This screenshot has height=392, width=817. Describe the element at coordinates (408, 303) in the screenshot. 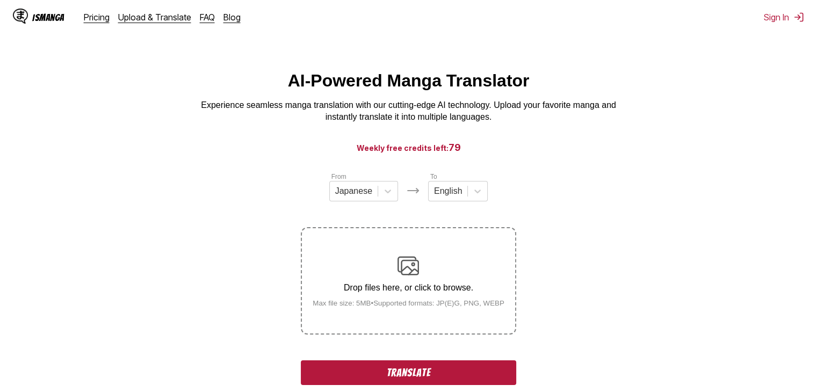

I see `small: Max file size: 5MB • Supported formats: JP(E)G, PNG, WEBP` at that location.